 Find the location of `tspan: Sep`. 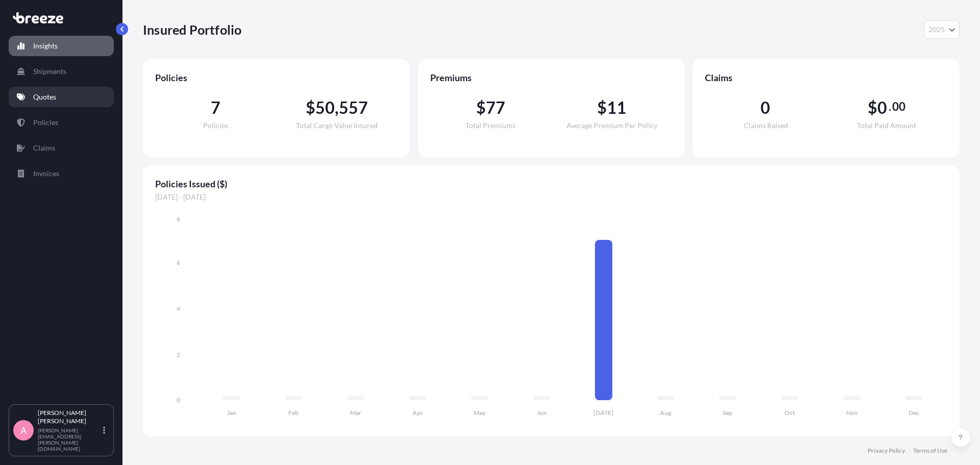

tspan: Sep is located at coordinates (727, 412).